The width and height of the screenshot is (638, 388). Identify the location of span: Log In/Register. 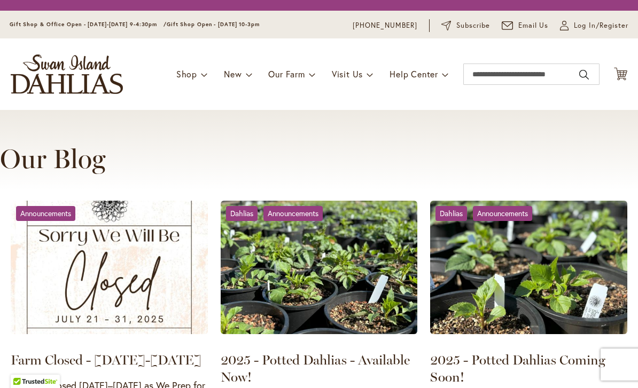
(601, 26).